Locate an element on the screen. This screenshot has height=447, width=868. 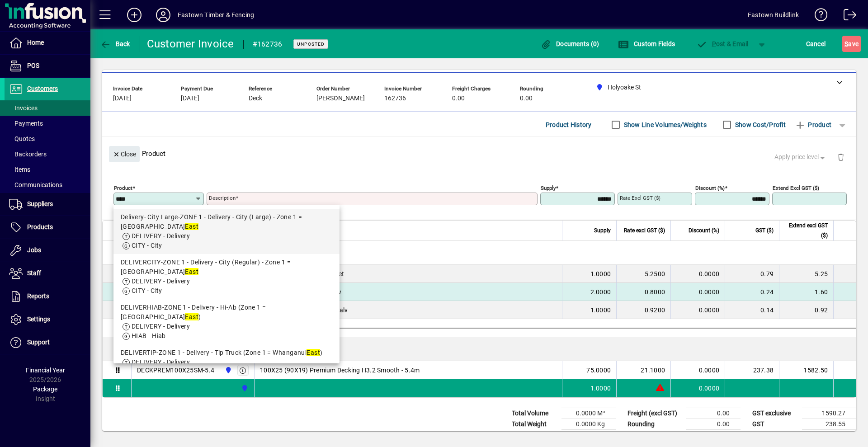
span: ost & Email is located at coordinates (722, 44).